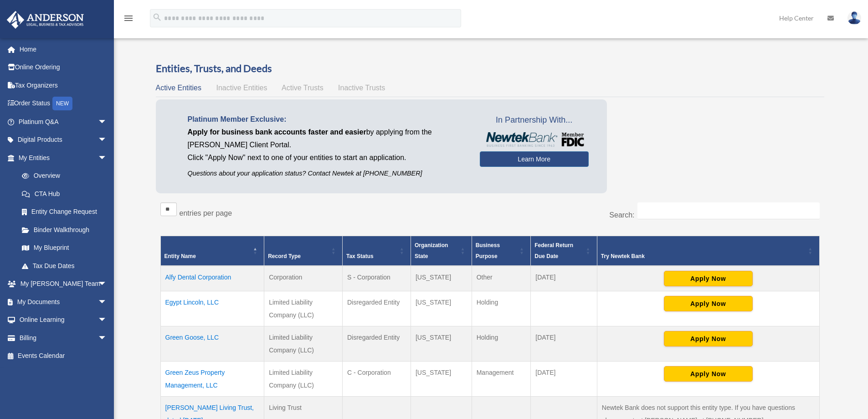 The image size is (868, 419). I want to click on span: Inactive Trusts, so click(361, 87).